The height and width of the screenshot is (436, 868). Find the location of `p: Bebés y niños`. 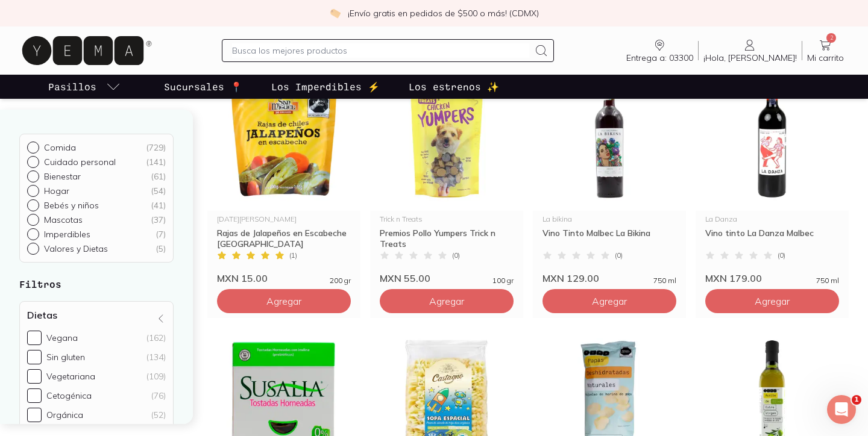

p: Bebés y niños is located at coordinates (71, 206).